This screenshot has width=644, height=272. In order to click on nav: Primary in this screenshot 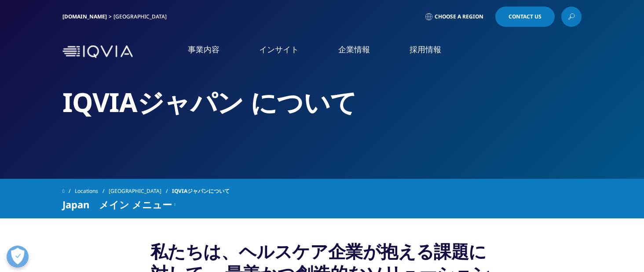, I will do `click(359, 52)`.